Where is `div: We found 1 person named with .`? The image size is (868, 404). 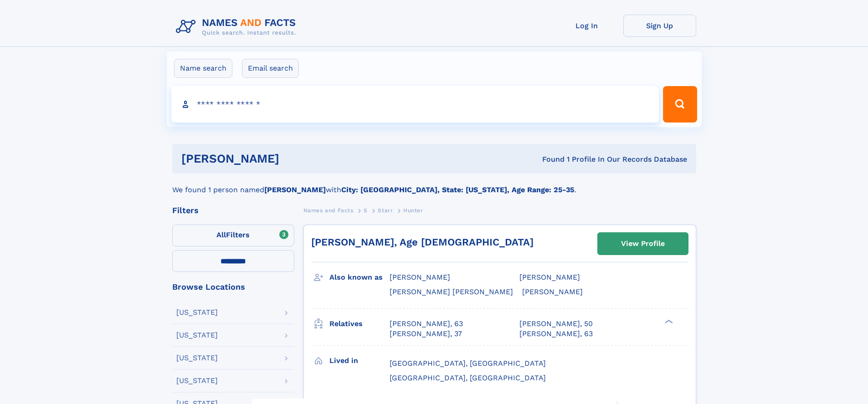
div: We found 1 person named with . is located at coordinates (434, 184).